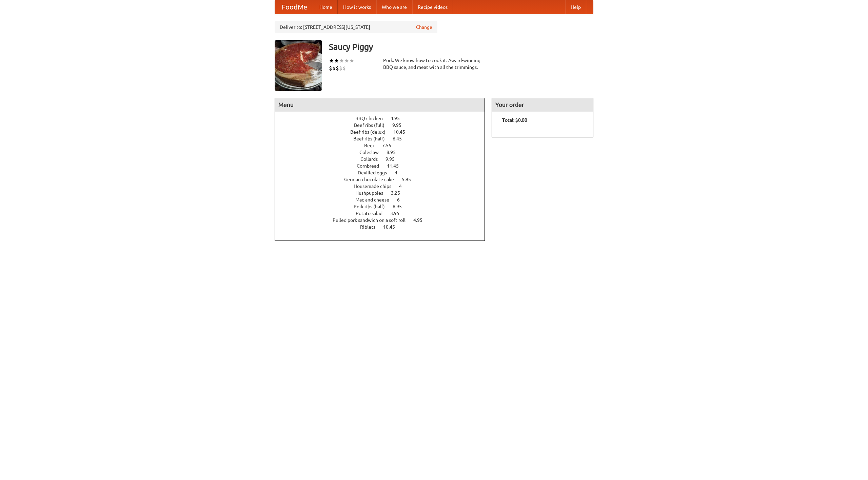 The width and height of the screenshot is (868, 480). I want to click on span: Beer, so click(373, 146).